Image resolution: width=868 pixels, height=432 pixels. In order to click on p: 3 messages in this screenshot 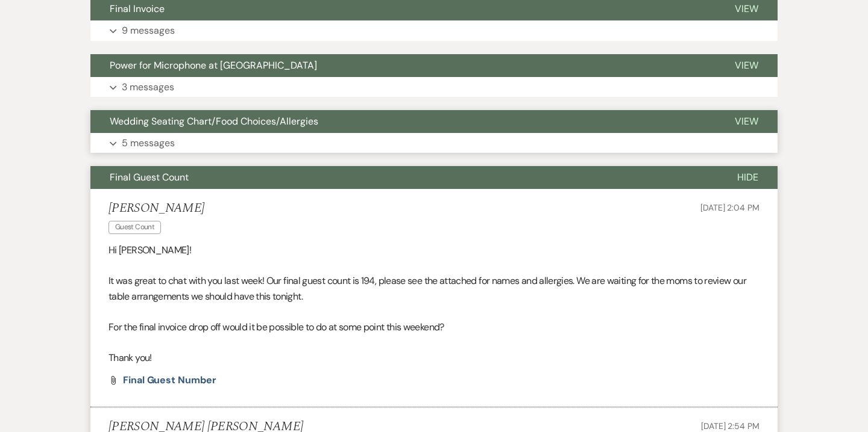, I will do `click(148, 87)`.